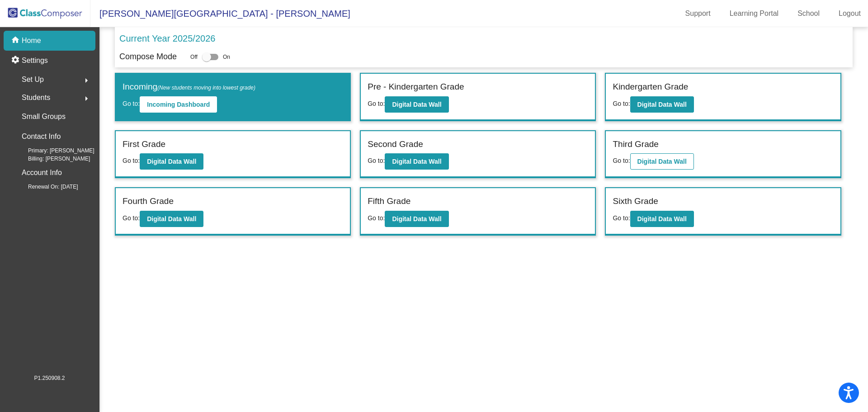 This screenshot has height=412, width=868. What do you see at coordinates (32, 80) in the screenshot?
I see `span: Set Up` at bounding box center [32, 80].